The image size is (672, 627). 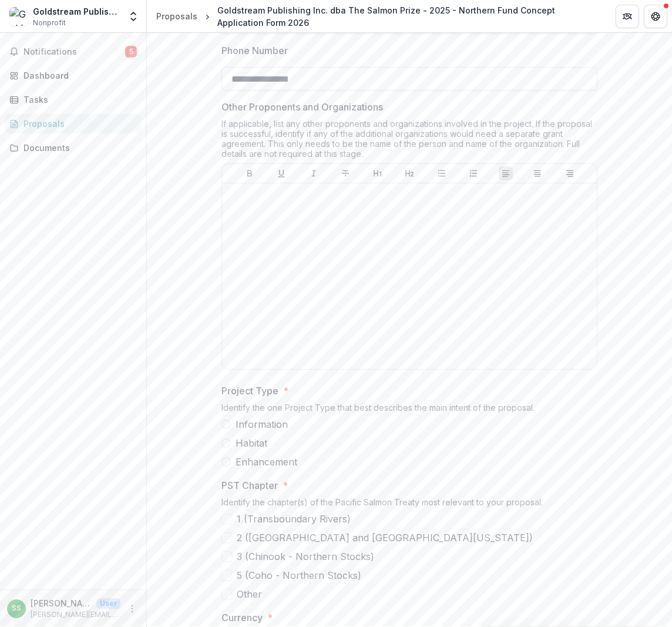 I want to click on a: Documents, so click(x=73, y=147).